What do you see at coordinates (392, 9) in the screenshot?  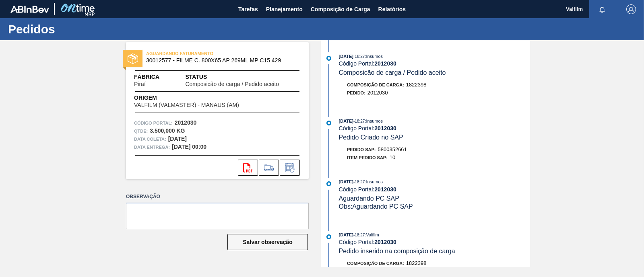 I see `span: Relatórios` at bounding box center [392, 9].